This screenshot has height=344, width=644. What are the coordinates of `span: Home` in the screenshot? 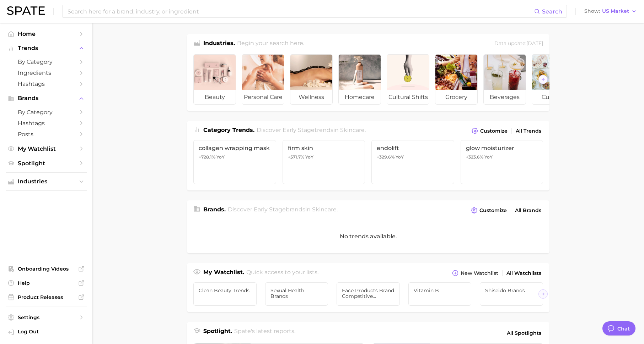 It's located at (47, 34).